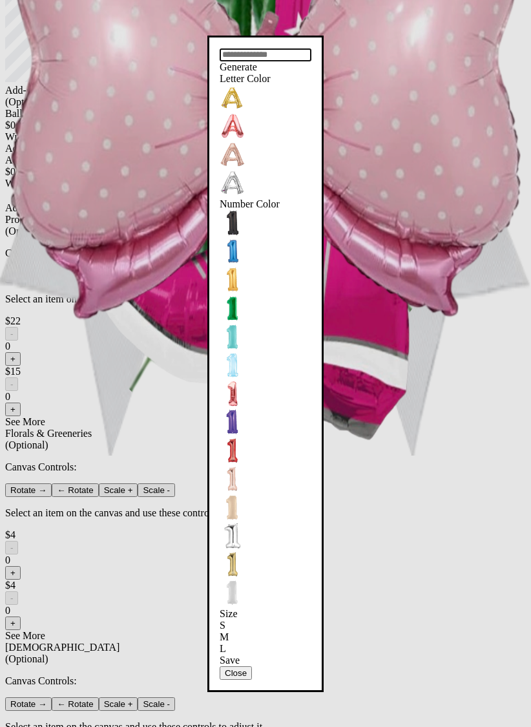 The image size is (531, 727). What do you see at coordinates (236, 673) in the screenshot?
I see `button: Close` at bounding box center [236, 673].